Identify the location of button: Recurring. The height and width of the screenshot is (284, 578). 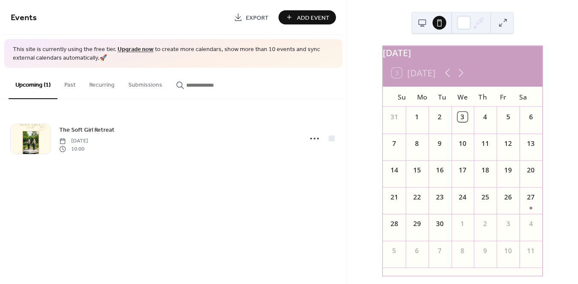
(102, 83).